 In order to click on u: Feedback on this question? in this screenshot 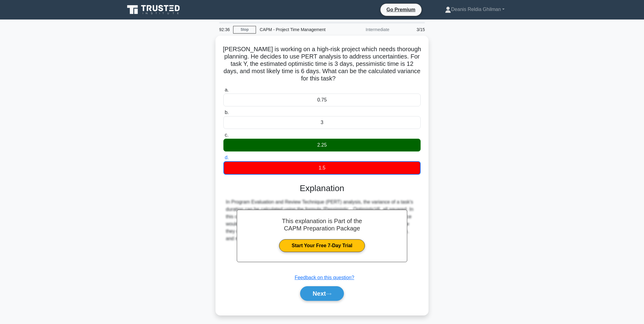, I will do `click(324, 277)`.